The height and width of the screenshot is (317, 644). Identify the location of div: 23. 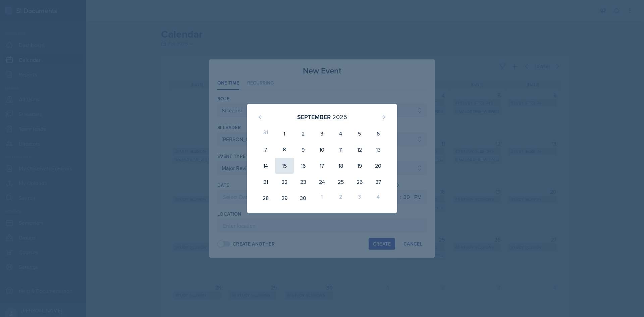
(303, 182).